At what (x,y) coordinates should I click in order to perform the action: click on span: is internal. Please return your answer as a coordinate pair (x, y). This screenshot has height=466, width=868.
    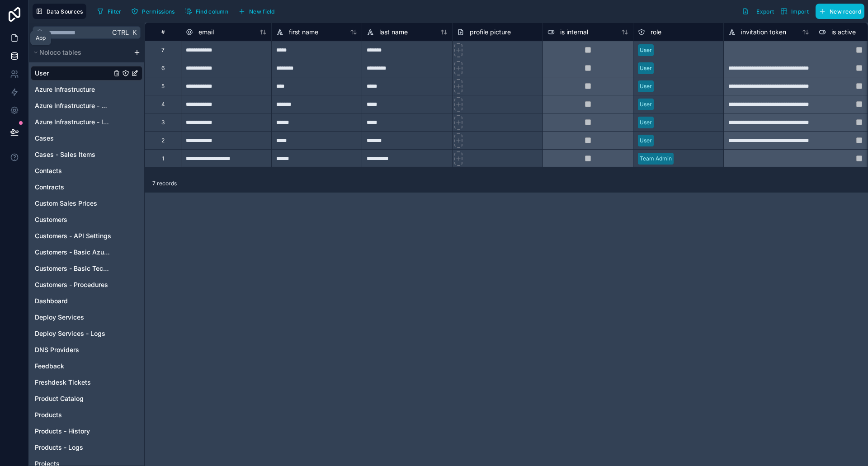
    Looking at the image, I should click on (574, 32).